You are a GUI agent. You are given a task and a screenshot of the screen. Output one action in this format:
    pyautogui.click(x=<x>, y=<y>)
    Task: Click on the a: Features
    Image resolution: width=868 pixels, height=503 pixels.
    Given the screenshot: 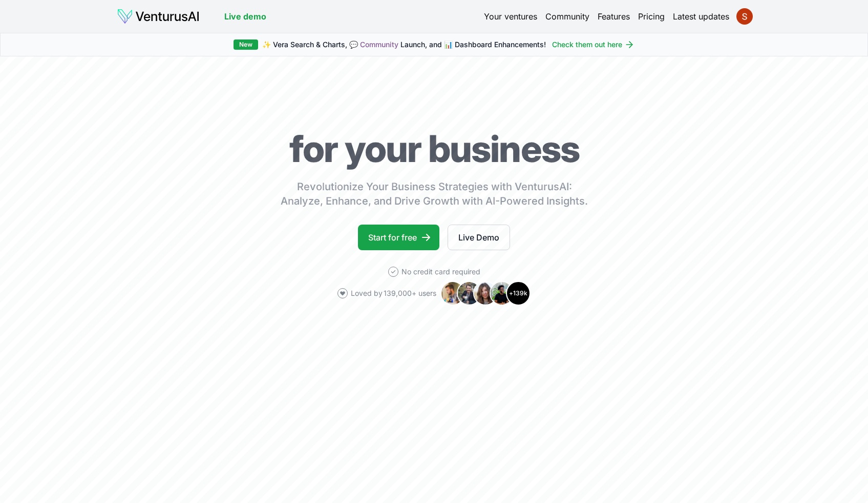 What is the action you would take?
    pyautogui.click(x=613, y=17)
    